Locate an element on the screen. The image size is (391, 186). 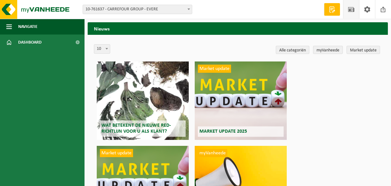
span: Navigatie is located at coordinates (28, 27).